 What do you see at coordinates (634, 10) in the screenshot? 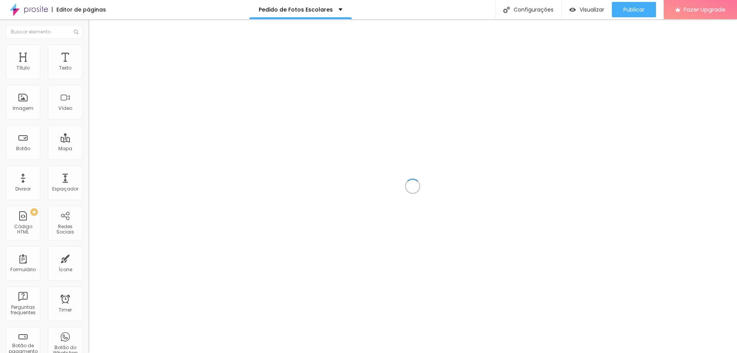
I see `span: Publicar` at bounding box center [634, 10].